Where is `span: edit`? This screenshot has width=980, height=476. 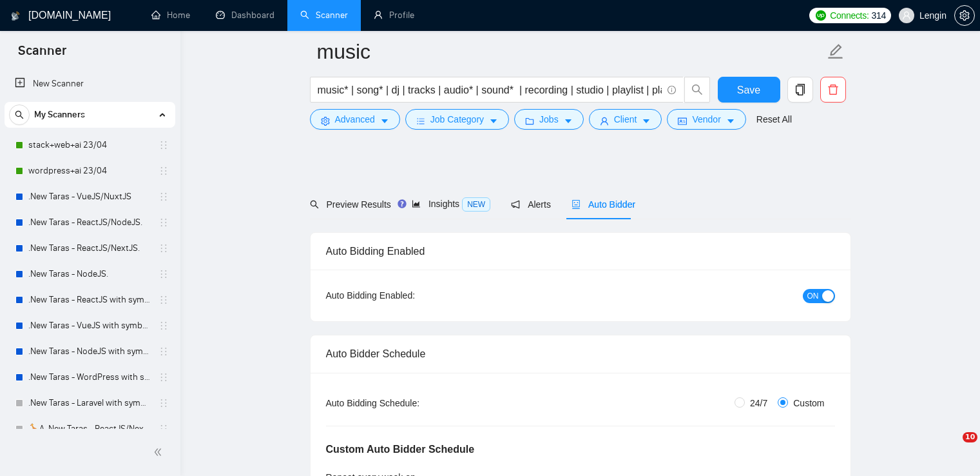 span: edit is located at coordinates (836, 51).